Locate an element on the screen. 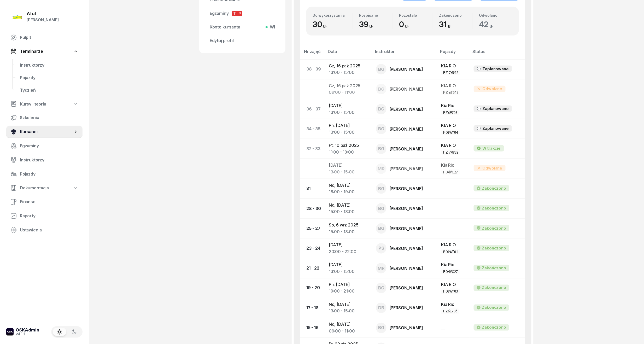  div: Do wykorzystania is located at coordinates (333, 15).